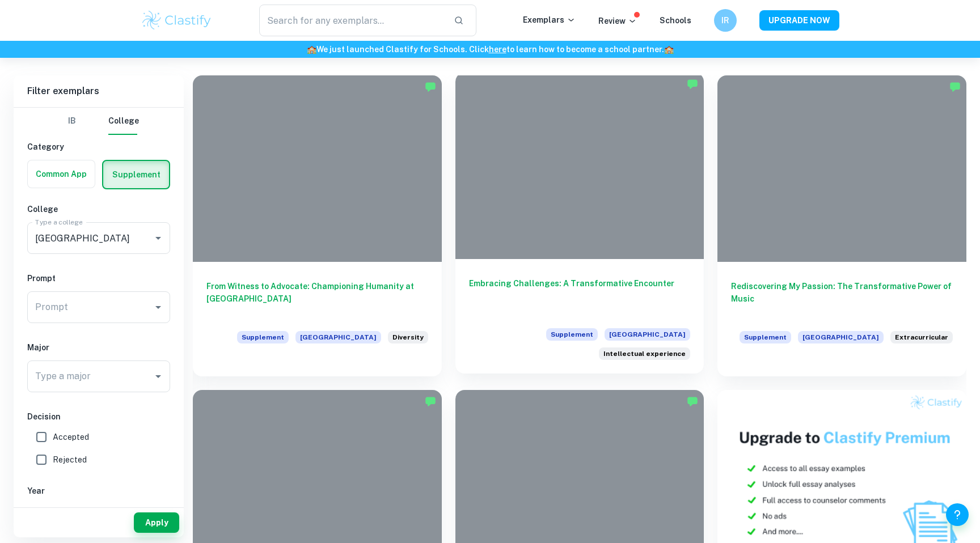 Image resolution: width=980 pixels, height=543 pixels. What do you see at coordinates (176, 21) in the screenshot?
I see `a: Clastify logo` at bounding box center [176, 21].